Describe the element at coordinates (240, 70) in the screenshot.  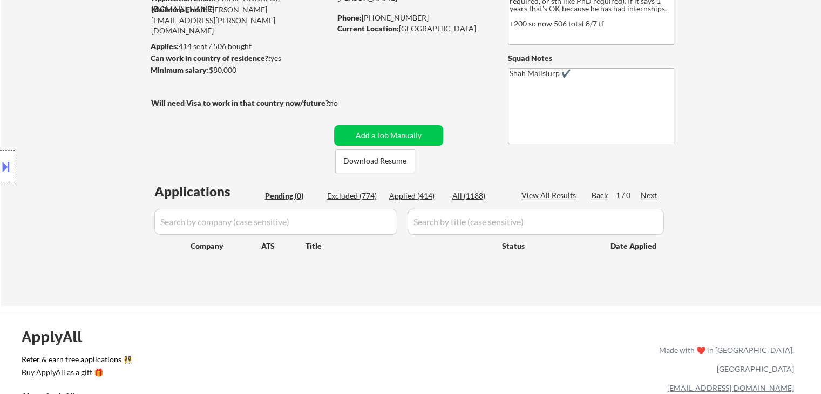
I see `div: $80,000` at that location.